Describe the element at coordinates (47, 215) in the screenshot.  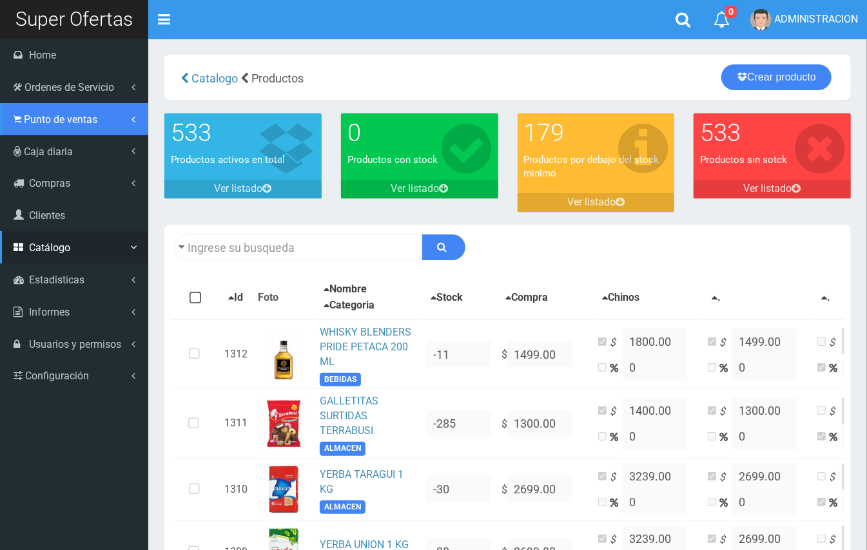
I see `span: Clientes` at that location.